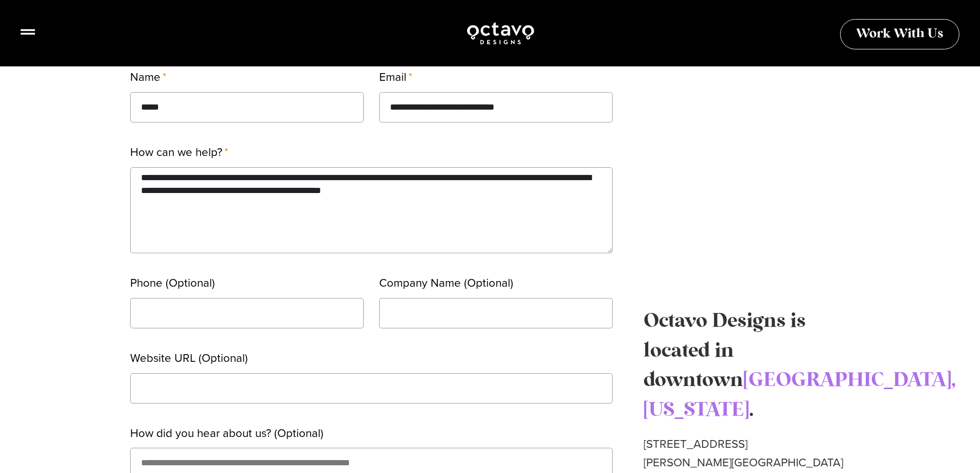 The width and height of the screenshot is (980, 473). What do you see at coordinates (172, 286) in the screenshot?
I see `label: Phone (Optional)` at bounding box center [172, 286].